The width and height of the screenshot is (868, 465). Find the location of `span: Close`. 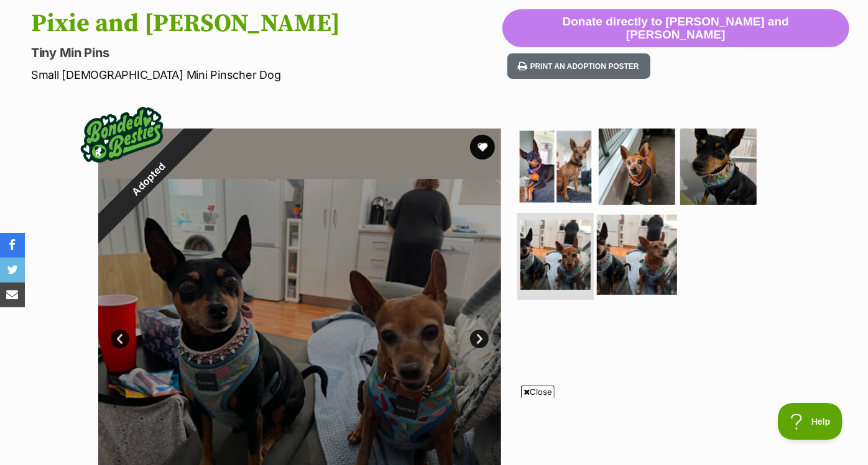

span: Close is located at coordinates (538, 393).